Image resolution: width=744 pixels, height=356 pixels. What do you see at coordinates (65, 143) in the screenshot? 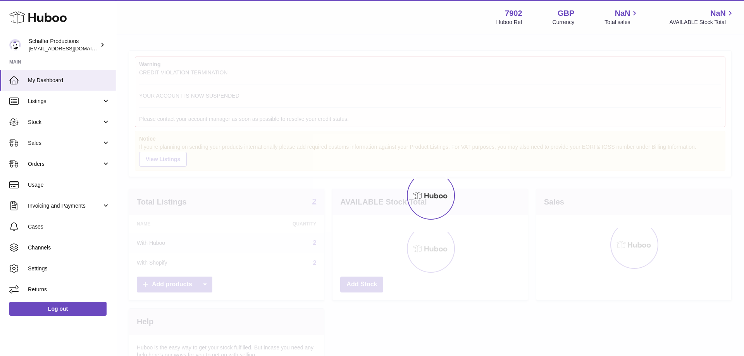
I see `span: Sales` at bounding box center [65, 143].